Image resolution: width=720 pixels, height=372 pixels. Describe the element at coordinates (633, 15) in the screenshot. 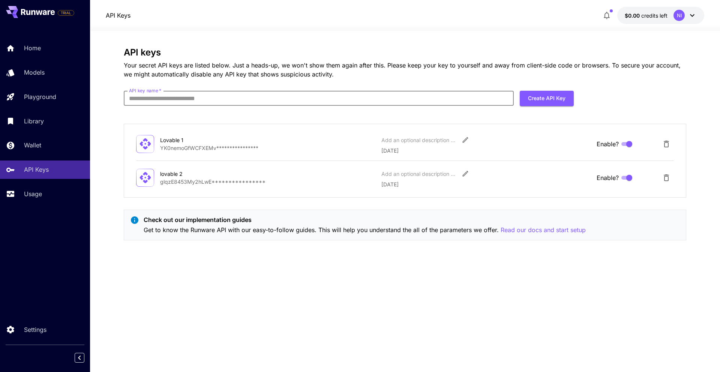

I see `span: $0.00` at that location.